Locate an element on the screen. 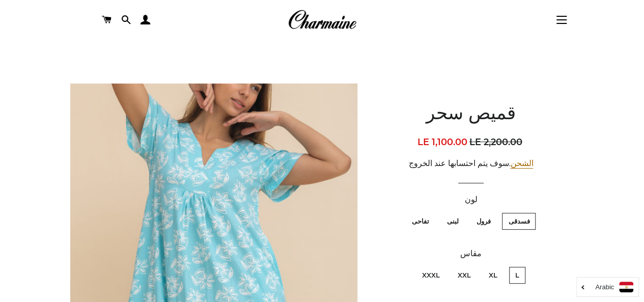 This screenshot has height=302, width=644. span: LE 2,200.00 is located at coordinates (496, 142).